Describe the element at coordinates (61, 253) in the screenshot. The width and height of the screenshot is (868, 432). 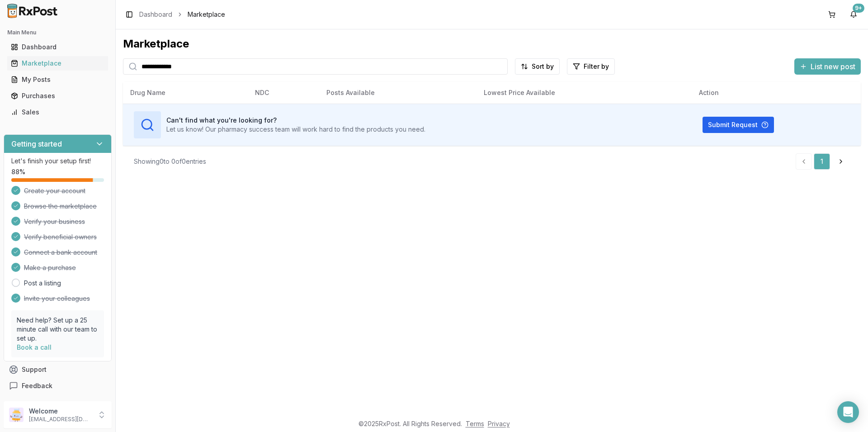
I see `span: Connect a bank account` at that location.